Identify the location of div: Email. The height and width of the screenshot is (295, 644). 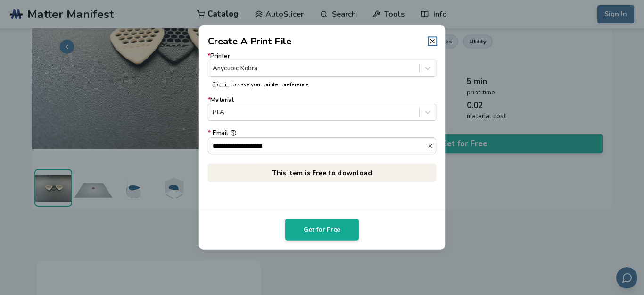
(322, 133).